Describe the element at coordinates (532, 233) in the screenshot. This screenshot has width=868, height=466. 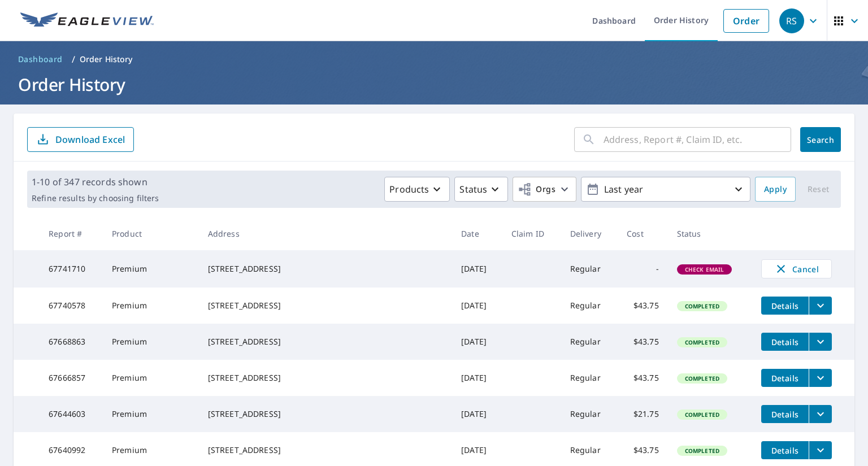
I see `th: Claim ID` at that location.